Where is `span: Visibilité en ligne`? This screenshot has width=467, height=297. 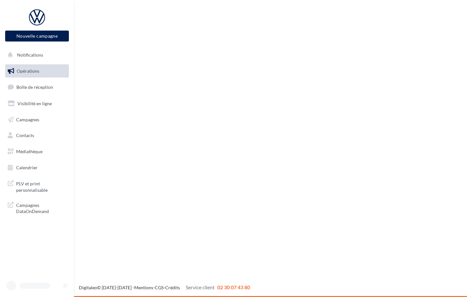 span: Visibilité en ligne is located at coordinates (34, 103).